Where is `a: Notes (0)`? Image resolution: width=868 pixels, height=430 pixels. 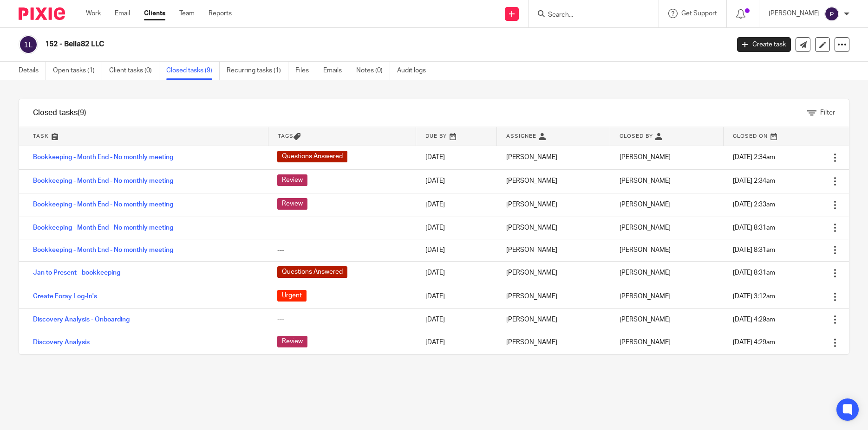
a: Notes (0) is located at coordinates (373, 71).